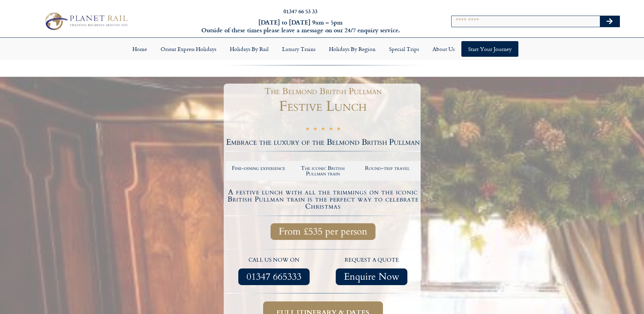  Describe the element at coordinates (249, 49) in the screenshot. I see `a: Holidays by Rail` at that location.